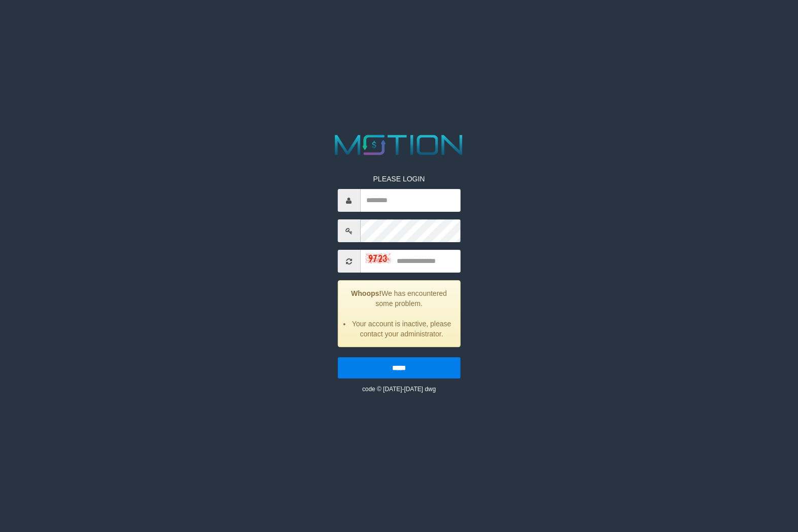 Image resolution: width=798 pixels, height=532 pixels. What do you see at coordinates (399, 145) in the screenshot?
I see `img: MOTION_logo.png` at bounding box center [399, 145].